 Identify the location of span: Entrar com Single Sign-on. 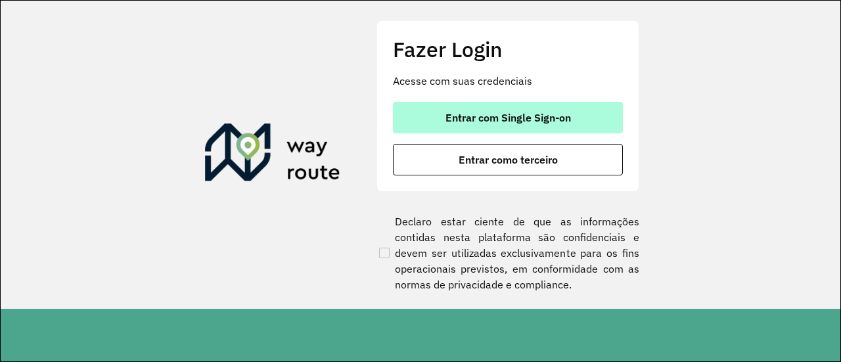
(508, 118).